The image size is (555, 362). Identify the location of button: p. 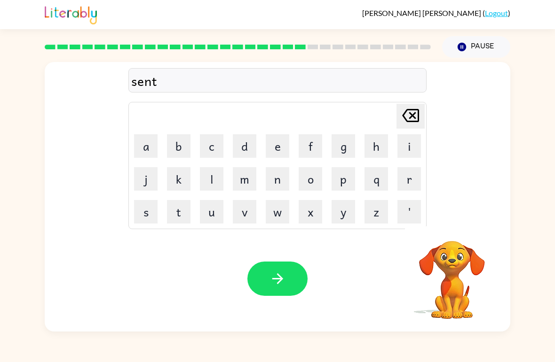
(343, 179).